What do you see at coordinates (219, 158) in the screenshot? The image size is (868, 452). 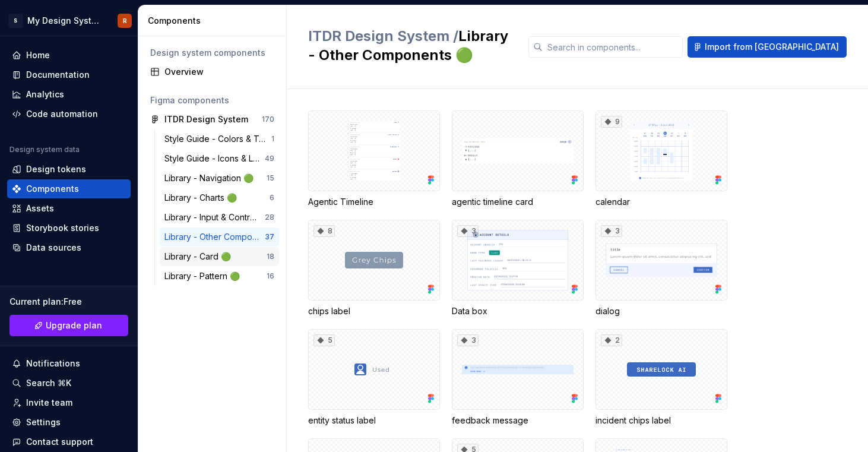 I see `a: Style Guide - Icons & Logos 🟢49` at bounding box center [219, 158].